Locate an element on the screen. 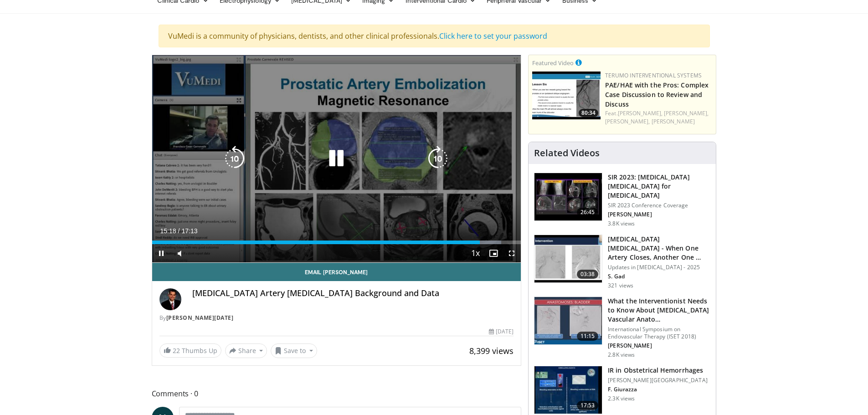  img: 216de4f0-9140-45b1-b3f2-c440a2c4d535.150x105_q85_crop-smart_upscale.jpg is located at coordinates (568, 259).